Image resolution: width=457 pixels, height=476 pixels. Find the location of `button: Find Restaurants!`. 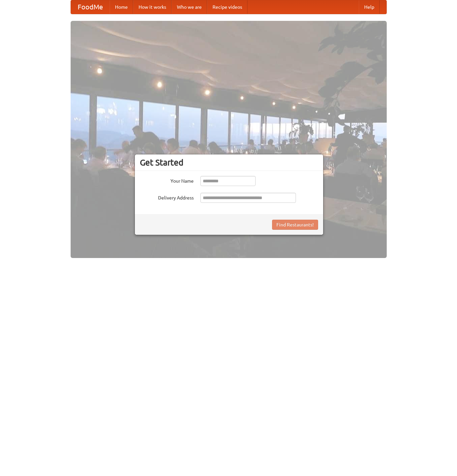

button: Find Restaurants! is located at coordinates (295, 225).